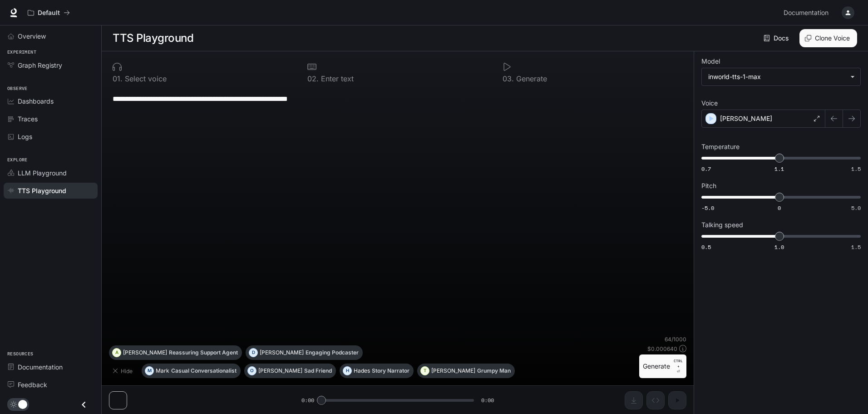 The width and height of the screenshot is (868, 414). I want to click on button: All workspaces, so click(49, 13).